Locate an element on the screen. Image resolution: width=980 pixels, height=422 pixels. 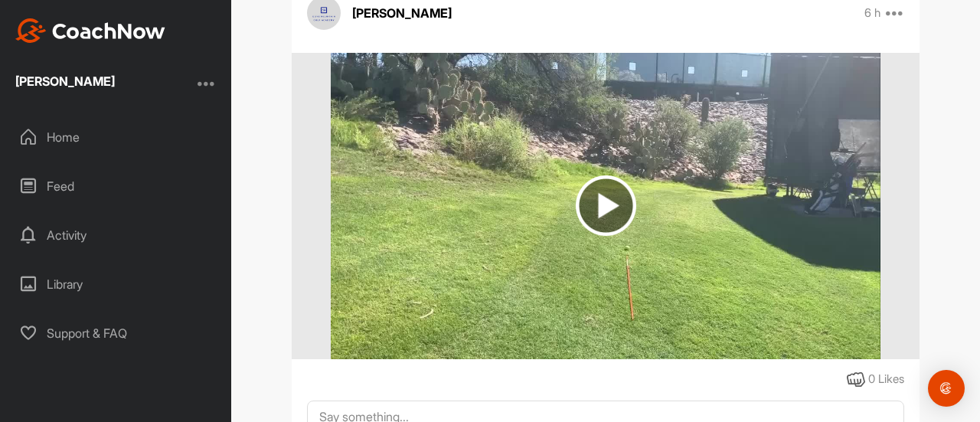
div: Open Intercom Messenger is located at coordinates (946, 389).